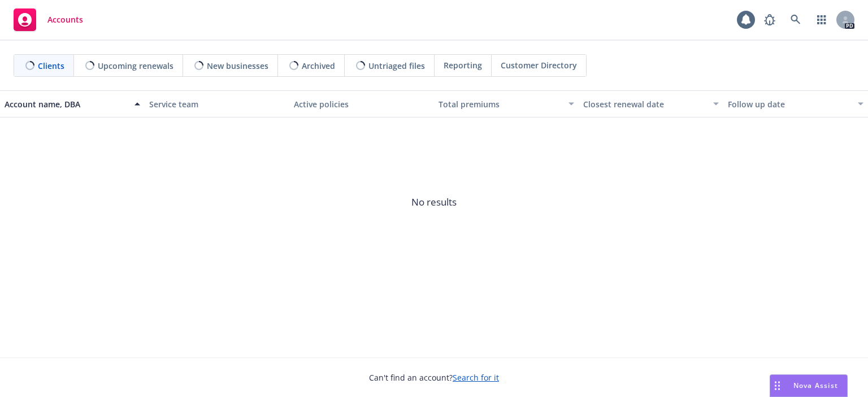  I want to click on span: Accounts, so click(65, 20).